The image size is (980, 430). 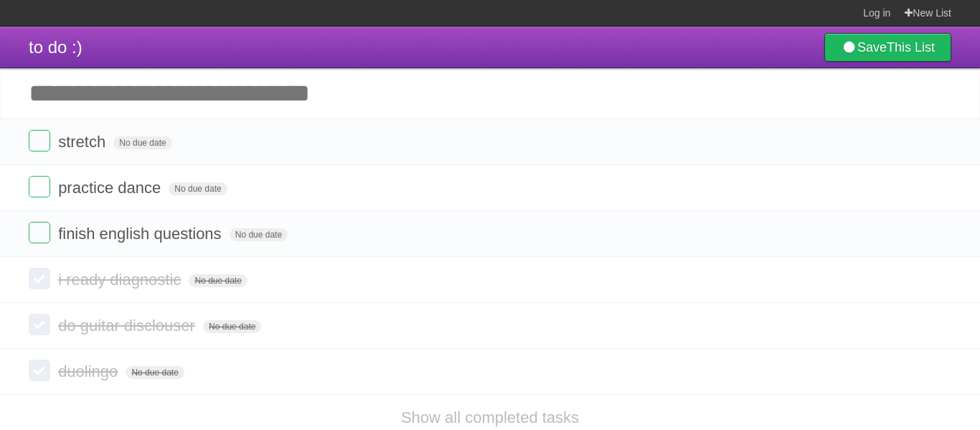 I want to click on span: duolingo, so click(x=89, y=370).